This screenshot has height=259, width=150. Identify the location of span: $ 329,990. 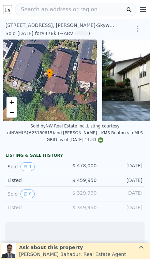
(84, 193).